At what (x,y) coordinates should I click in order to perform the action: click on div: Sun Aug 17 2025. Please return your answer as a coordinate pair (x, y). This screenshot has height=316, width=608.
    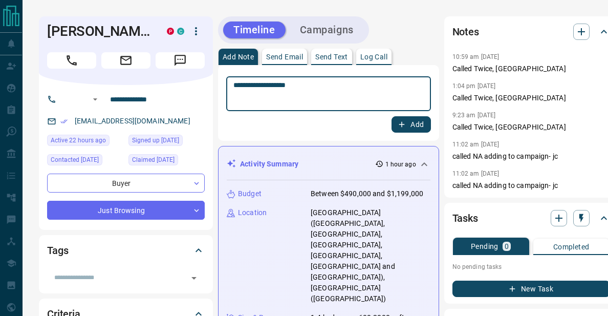
    Looking at the image, I should click on (85, 142).